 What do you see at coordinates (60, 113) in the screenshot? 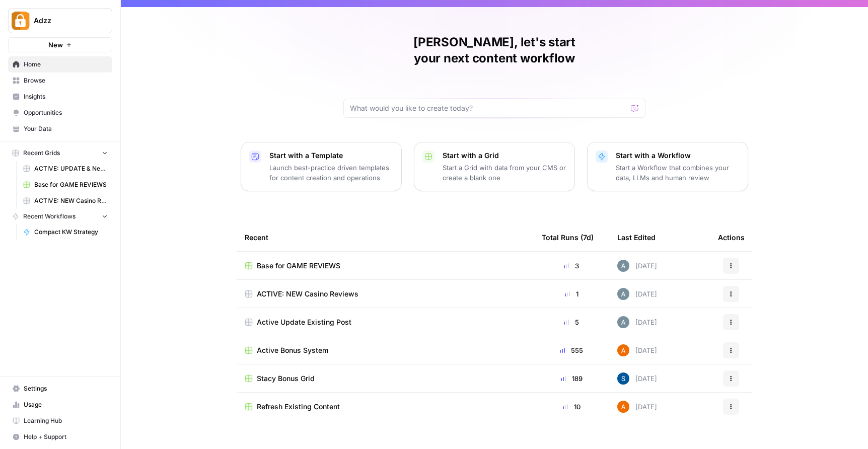
I see `a: Opportunities` at bounding box center [60, 113].